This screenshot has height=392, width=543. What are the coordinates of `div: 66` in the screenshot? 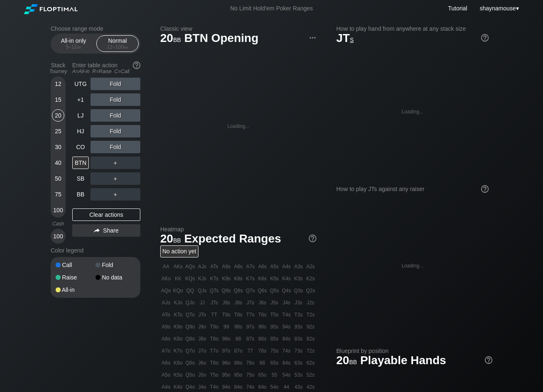 It's located at (263, 363).